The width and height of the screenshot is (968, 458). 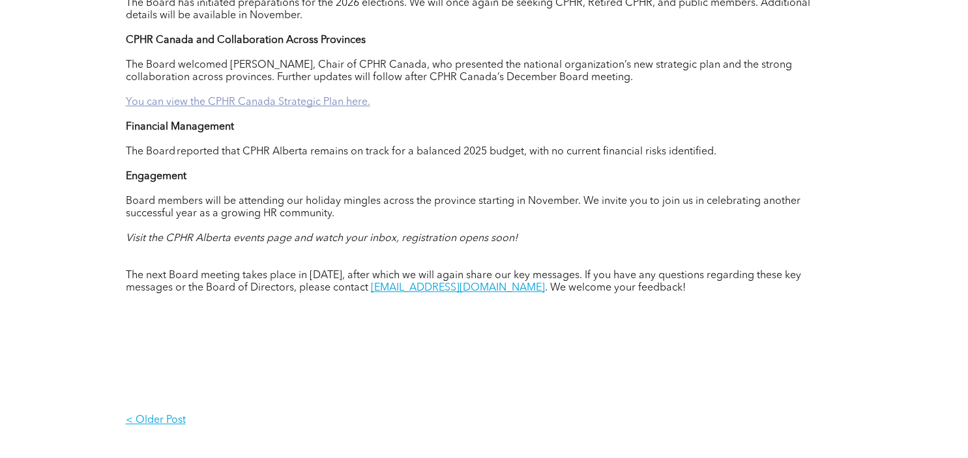 I want to click on strong: CPHR Canada and Collaboration Across Provinces, so click(x=246, y=40).